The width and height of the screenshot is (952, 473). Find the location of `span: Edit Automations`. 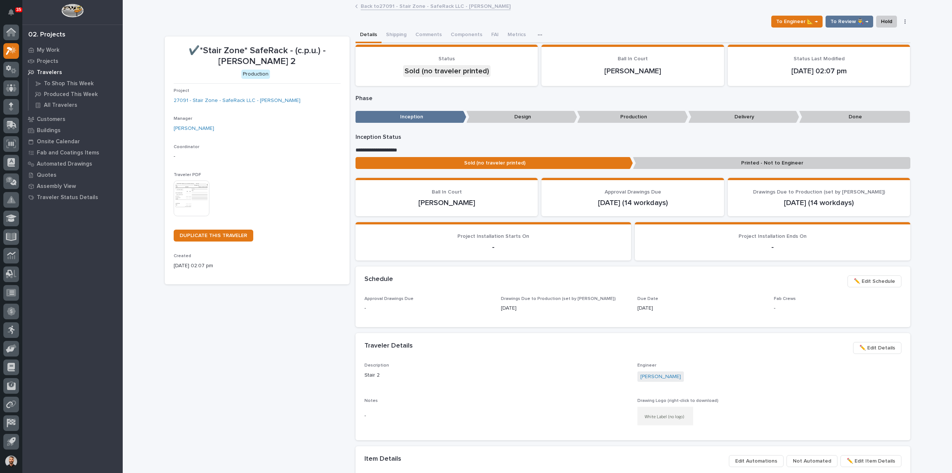

span: Edit Automations is located at coordinates (756, 461).